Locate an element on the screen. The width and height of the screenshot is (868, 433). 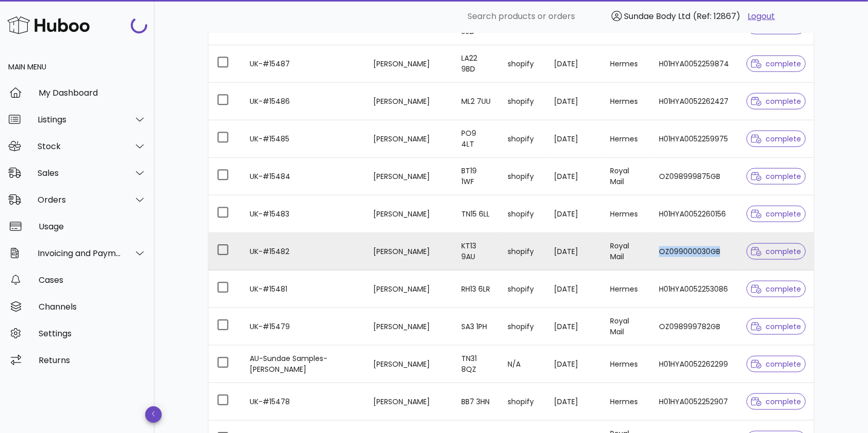
td: H01HYA0052262427 is located at coordinates (694, 101).